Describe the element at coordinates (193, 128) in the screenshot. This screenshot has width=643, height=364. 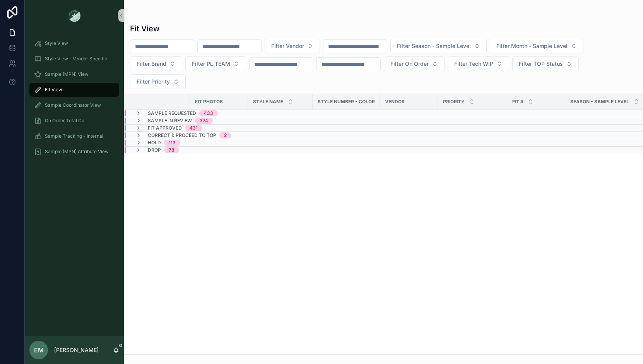
I see `div: 431` at that location.